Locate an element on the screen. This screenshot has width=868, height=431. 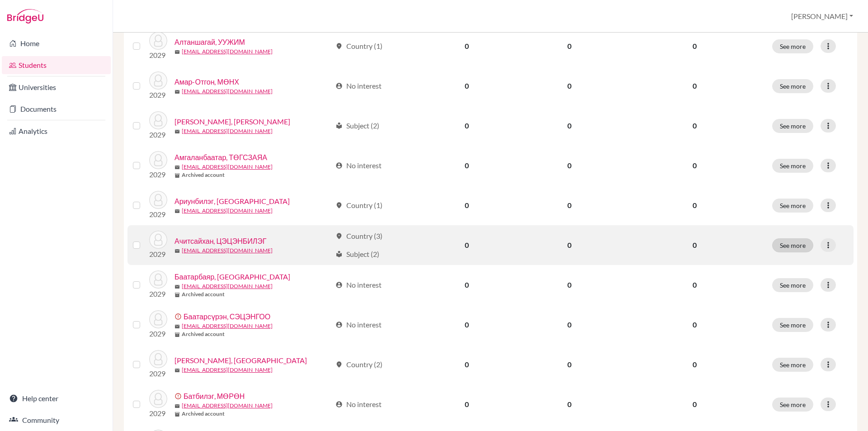
a: Home is located at coordinates (56, 43).